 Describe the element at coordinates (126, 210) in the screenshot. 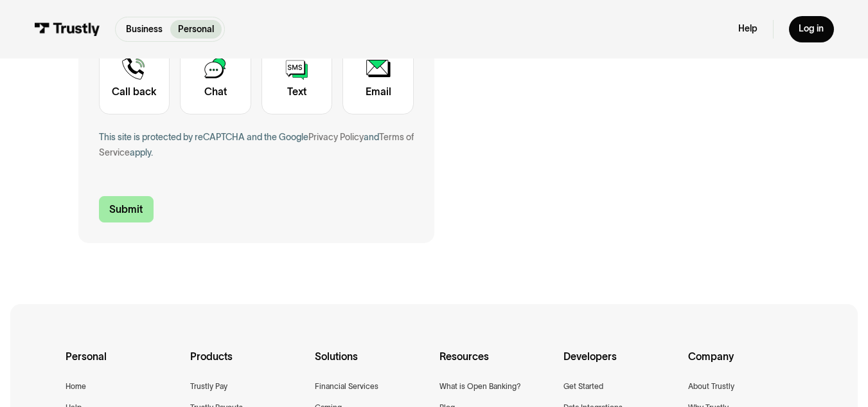

I see `input: Submit` at that location.